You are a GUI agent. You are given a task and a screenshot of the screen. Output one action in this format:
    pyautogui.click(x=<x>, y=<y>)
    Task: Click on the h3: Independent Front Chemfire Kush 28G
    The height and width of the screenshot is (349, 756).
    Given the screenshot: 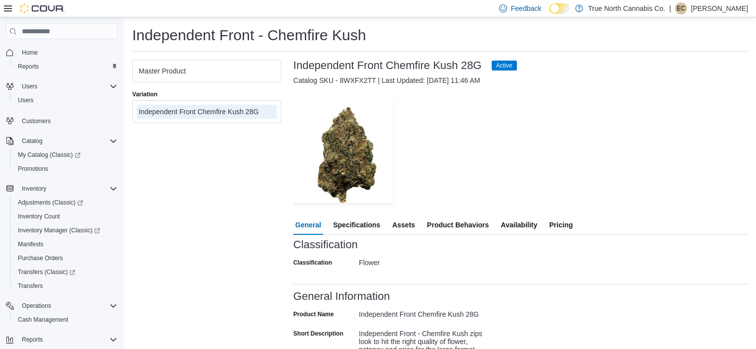 What is the action you would take?
    pyautogui.click(x=387, y=66)
    